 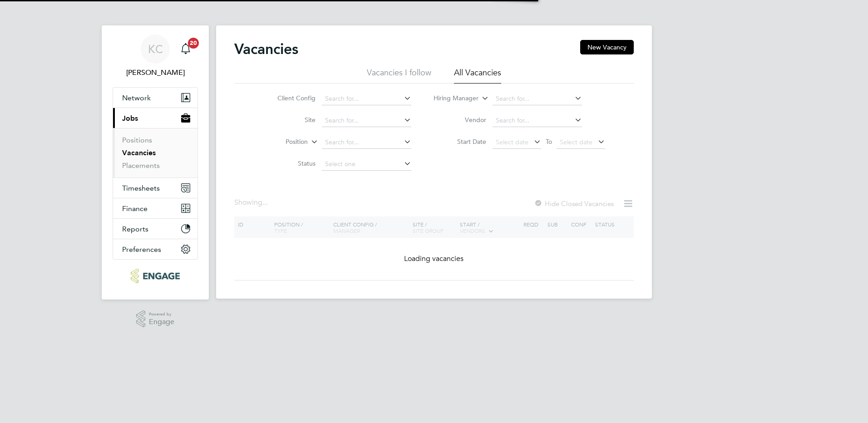 What do you see at coordinates (185, 49) in the screenshot?
I see `a: 20` at bounding box center [185, 49].